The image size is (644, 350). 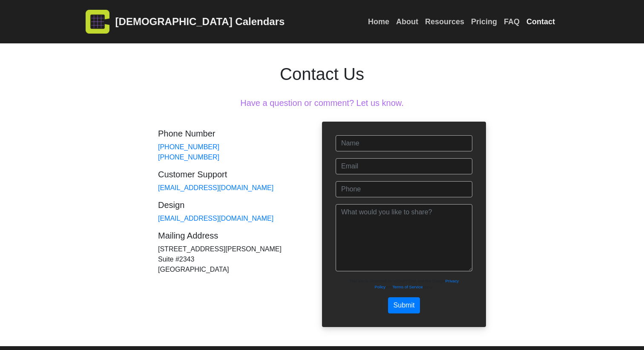 I want to click on input: Name, so click(x=404, y=143).